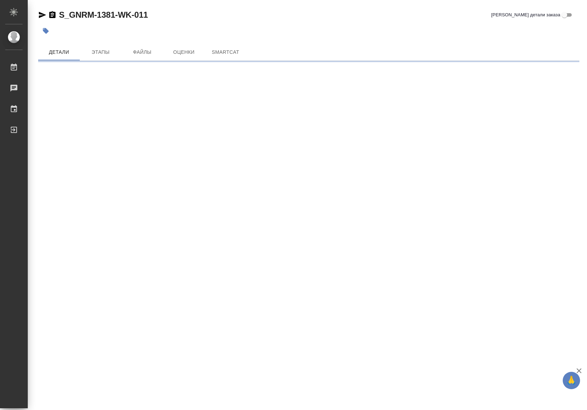  Describe the element at coordinates (184, 52) in the screenshot. I see `span: Оценки` at that location.